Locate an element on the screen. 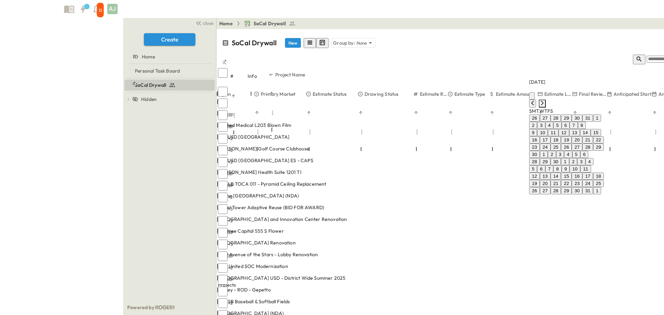 This screenshot has width=664, height=315. button: 9 is located at coordinates (533, 132).